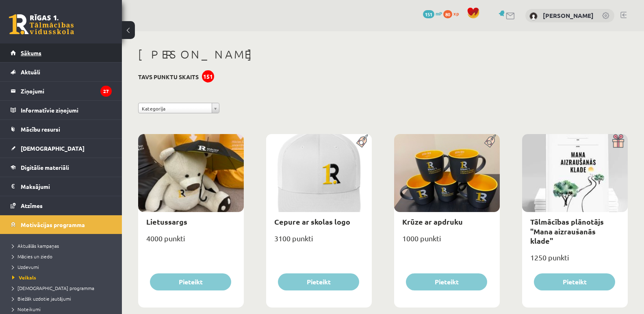  I want to click on span: Aktuāli, so click(30, 72).